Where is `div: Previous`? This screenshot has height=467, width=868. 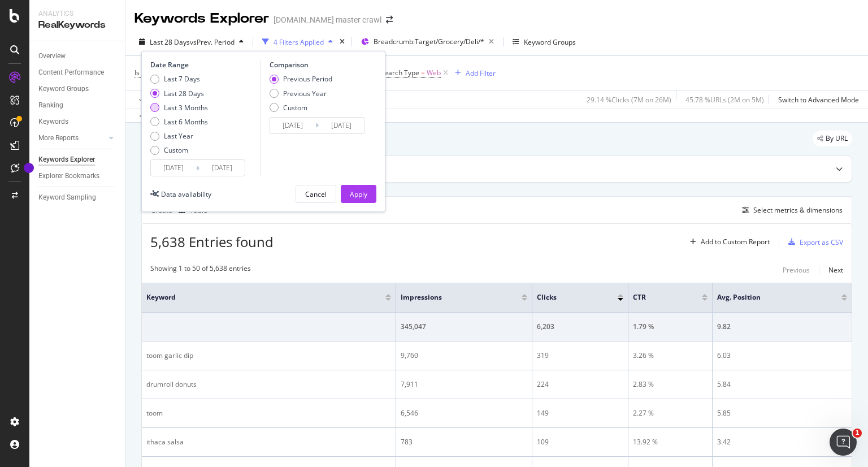
div: Previous is located at coordinates (796, 270).